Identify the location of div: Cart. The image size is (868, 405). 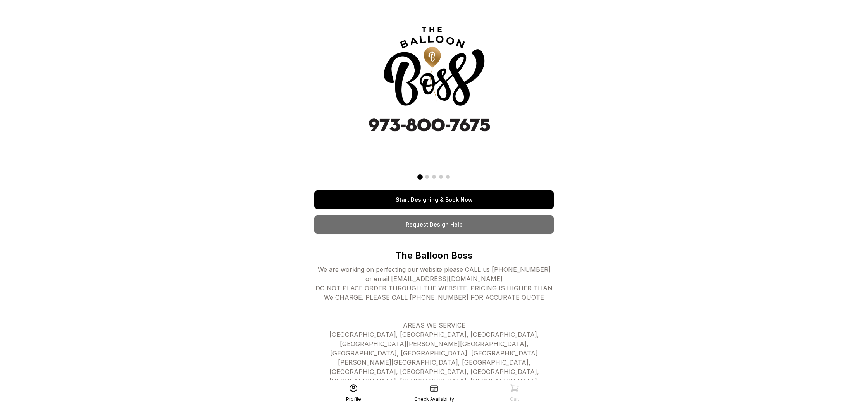
(515, 399).